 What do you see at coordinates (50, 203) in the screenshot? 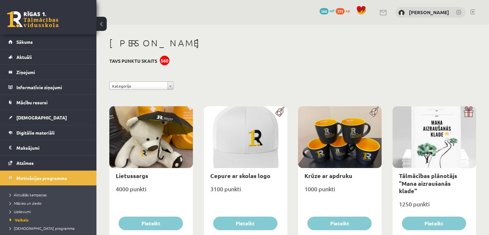
I see `a: Mācies un ziedo` at bounding box center [50, 203].